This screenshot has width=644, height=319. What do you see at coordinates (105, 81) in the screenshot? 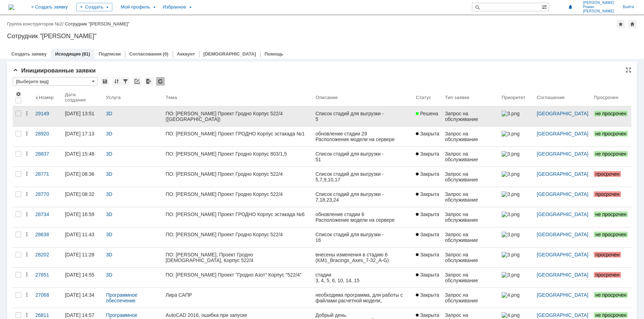
I see `div: Сохранить вид` at bounding box center [105, 81].